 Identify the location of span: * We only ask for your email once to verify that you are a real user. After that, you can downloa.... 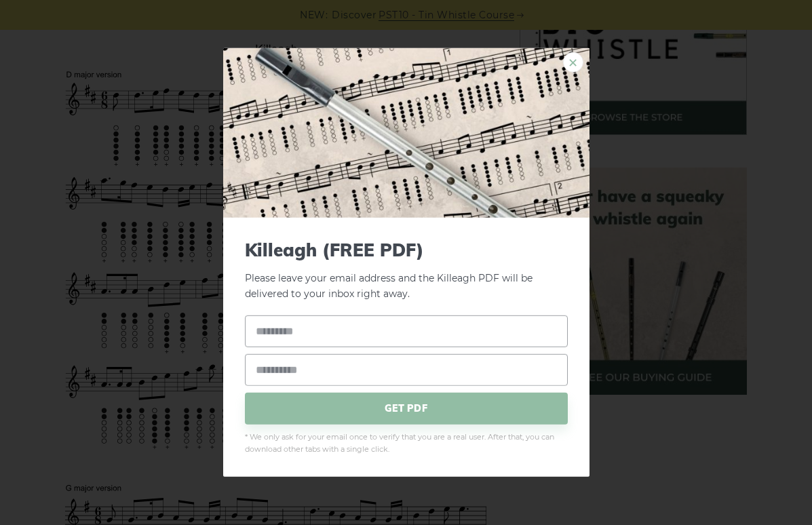
(406, 443).